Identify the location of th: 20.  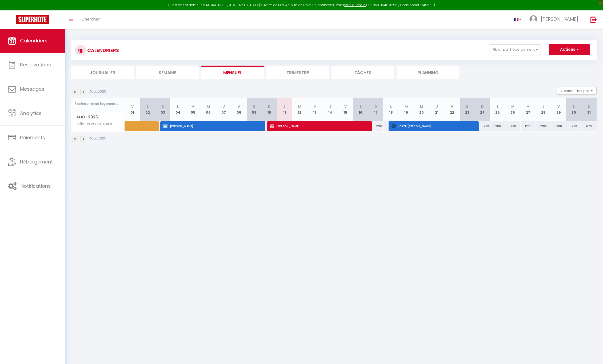
(421, 110).